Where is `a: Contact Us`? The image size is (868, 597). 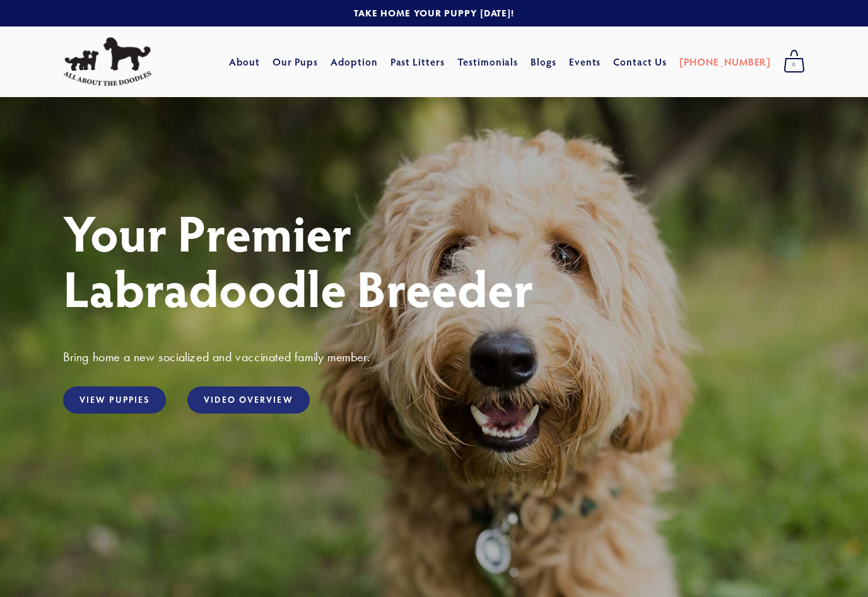
a: Contact Us is located at coordinates (640, 62).